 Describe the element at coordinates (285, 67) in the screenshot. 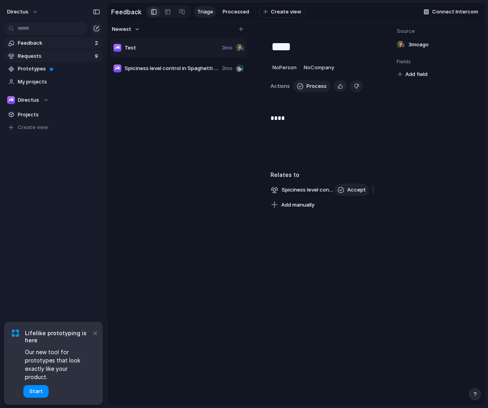

I see `span: No Person` at that location.